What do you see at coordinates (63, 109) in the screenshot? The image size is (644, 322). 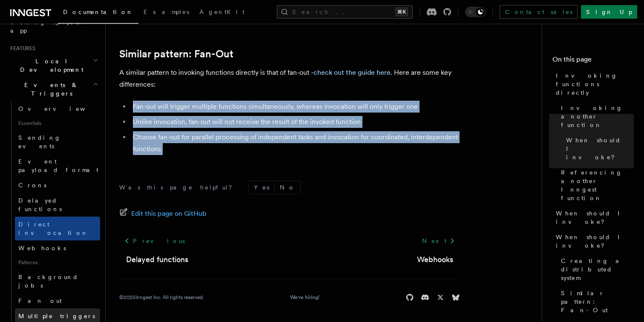 I see `span: Overview` at bounding box center [63, 109].